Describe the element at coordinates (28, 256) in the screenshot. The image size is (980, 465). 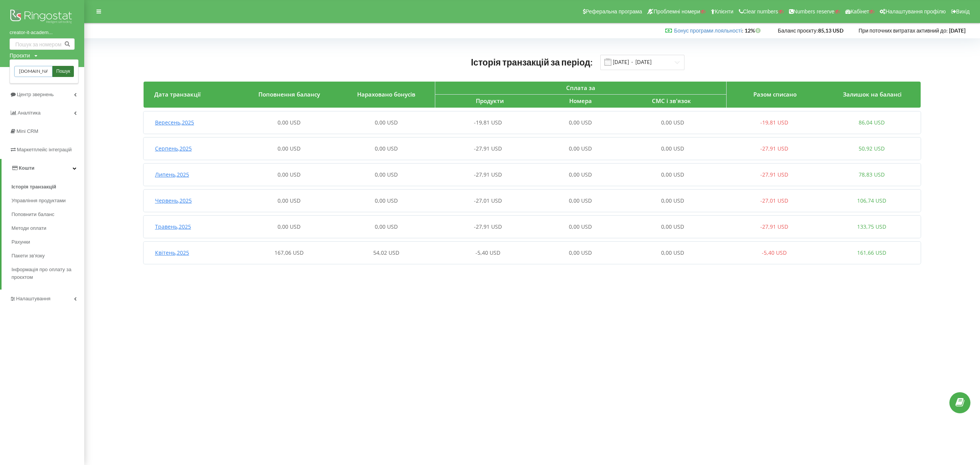
I see `span: Пакети зв'язку` at that location.